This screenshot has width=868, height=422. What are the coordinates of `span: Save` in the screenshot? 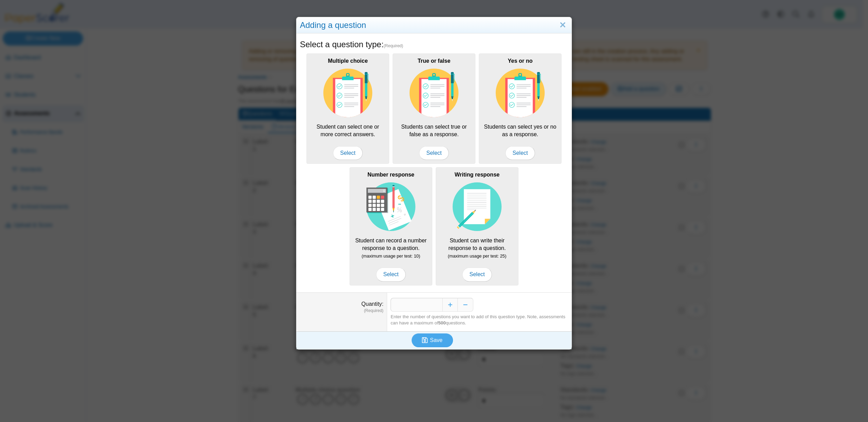 It's located at (436, 340).